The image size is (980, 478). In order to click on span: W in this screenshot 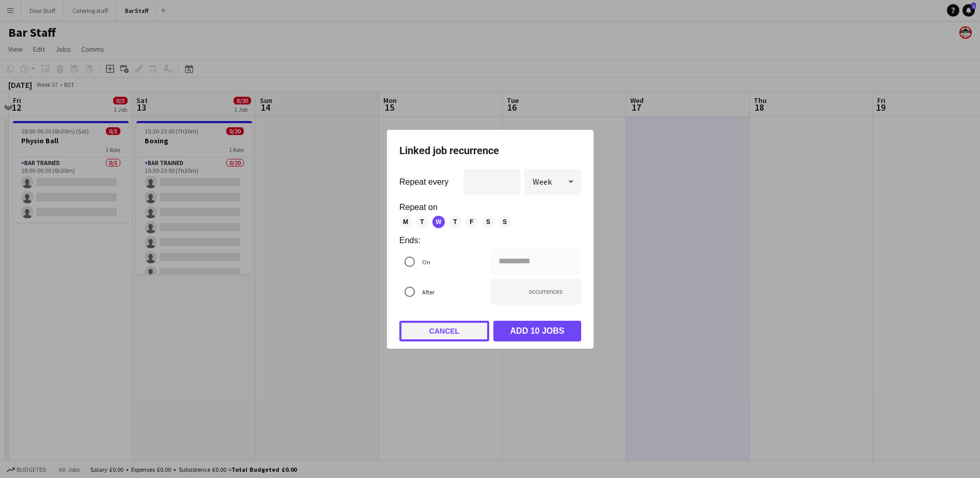, I will do `click(439, 222)`.